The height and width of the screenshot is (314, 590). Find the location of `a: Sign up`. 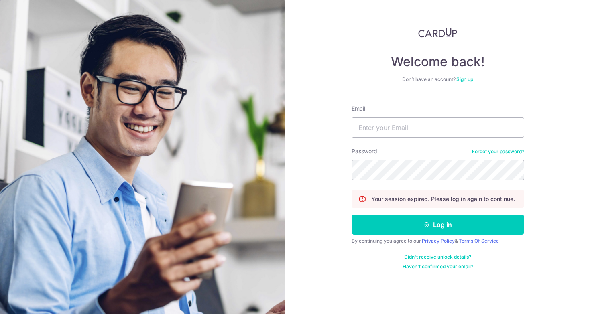

a: Sign up is located at coordinates (465, 79).